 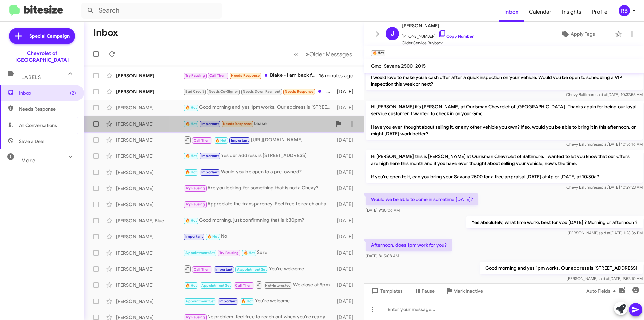 What do you see at coordinates (378, 54) in the screenshot?
I see `small: 🔥 Hot` at bounding box center [378, 54].